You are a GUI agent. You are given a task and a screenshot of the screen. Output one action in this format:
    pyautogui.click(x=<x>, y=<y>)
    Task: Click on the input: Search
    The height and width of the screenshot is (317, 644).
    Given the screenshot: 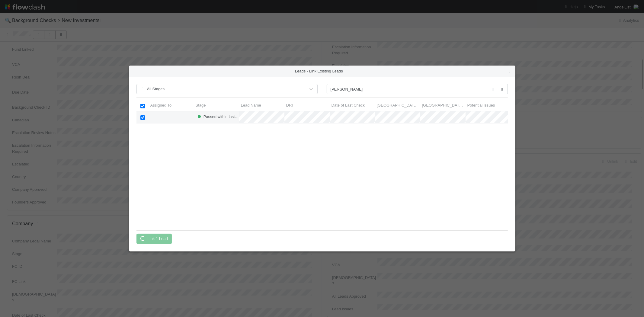 What is the action you would take?
    pyautogui.click(x=417, y=89)
    